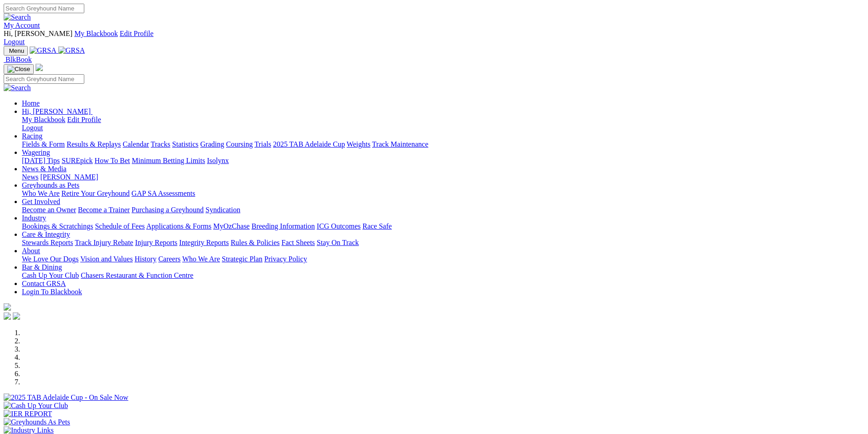  Describe the element at coordinates (57, 226) in the screenshot. I see `a: Bookings & Scratchings` at that location.